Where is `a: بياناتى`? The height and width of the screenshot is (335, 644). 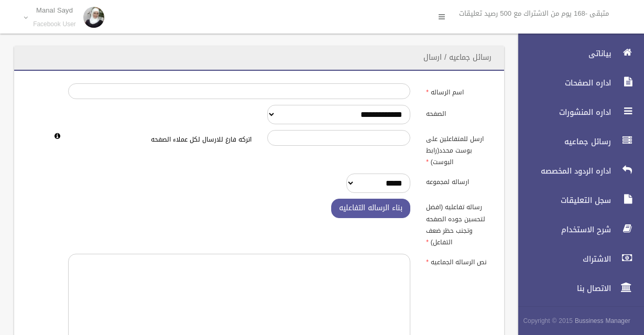 a: بياناتى is located at coordinates (576, 54).